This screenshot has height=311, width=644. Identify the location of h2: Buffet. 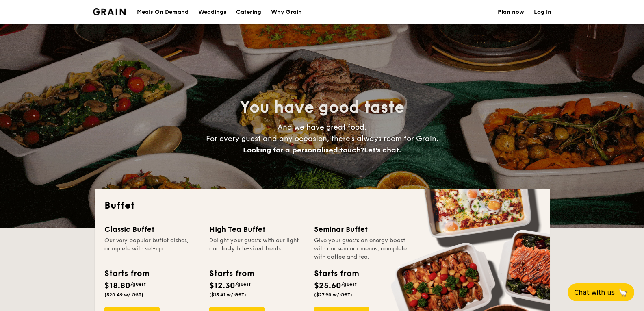
(322, 205).